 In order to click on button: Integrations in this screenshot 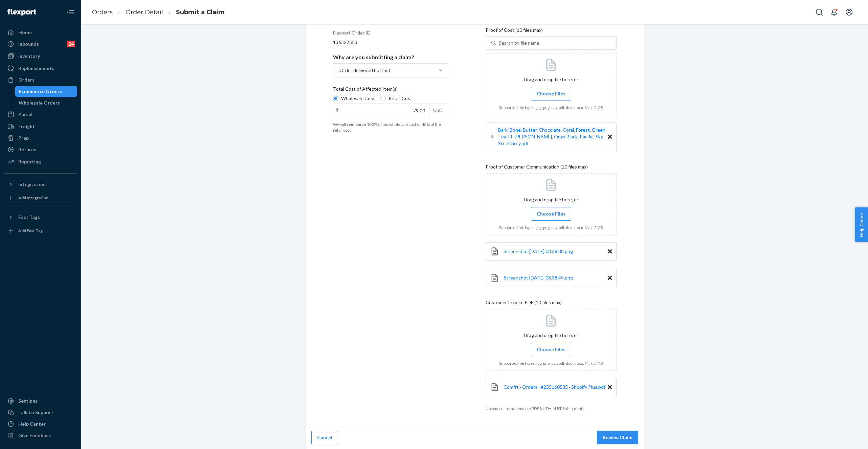, I will do `click(40, 184)`.